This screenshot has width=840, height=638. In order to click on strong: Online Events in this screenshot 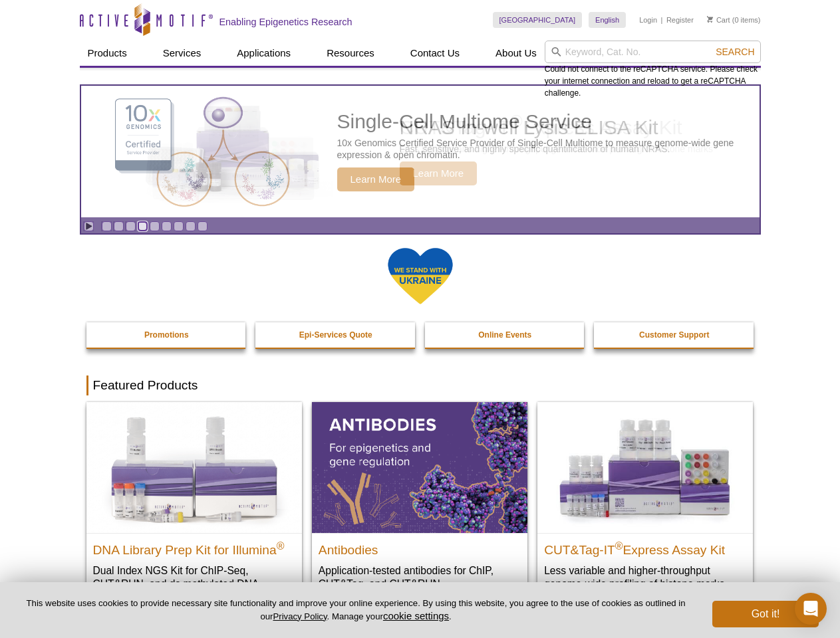, I will do `click(505, 335)`.